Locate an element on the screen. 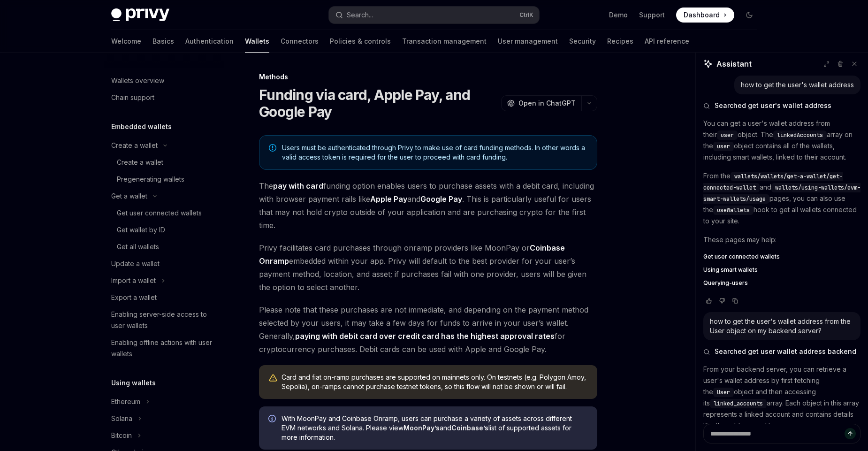  a: Chain support is located at coordinates (164, 98).